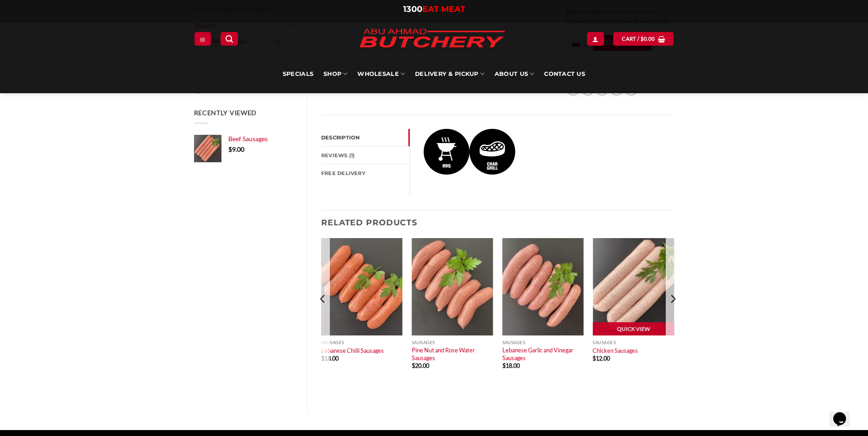  What do you see at coordinates (421, 366) in the screenshot?
I see `bdi: 20.00` at bounding box center [421, 366].